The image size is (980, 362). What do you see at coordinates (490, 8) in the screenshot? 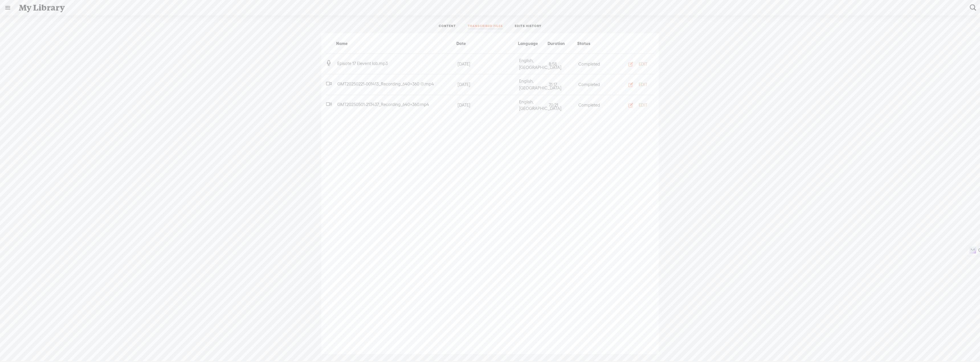
I see `div: My Library` at bounding box center [490, 8].